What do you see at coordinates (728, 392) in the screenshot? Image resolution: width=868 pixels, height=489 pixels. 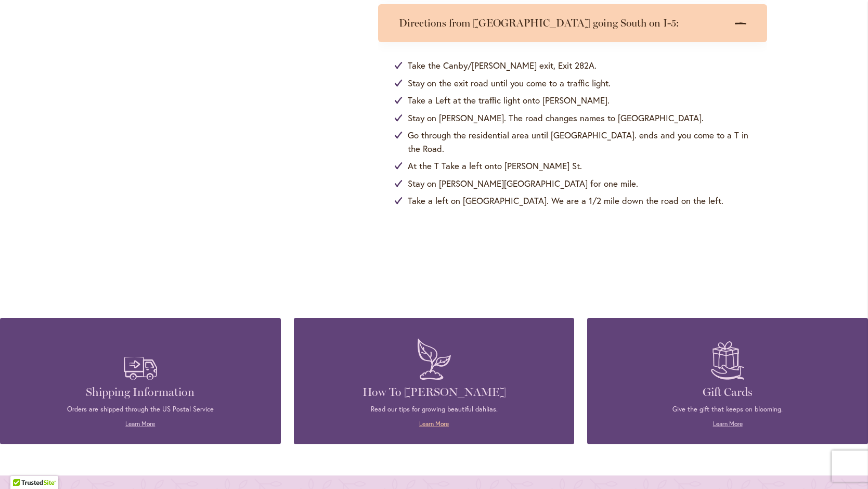 I see `h4: Gift Cards` at bounding box center [728, 392].